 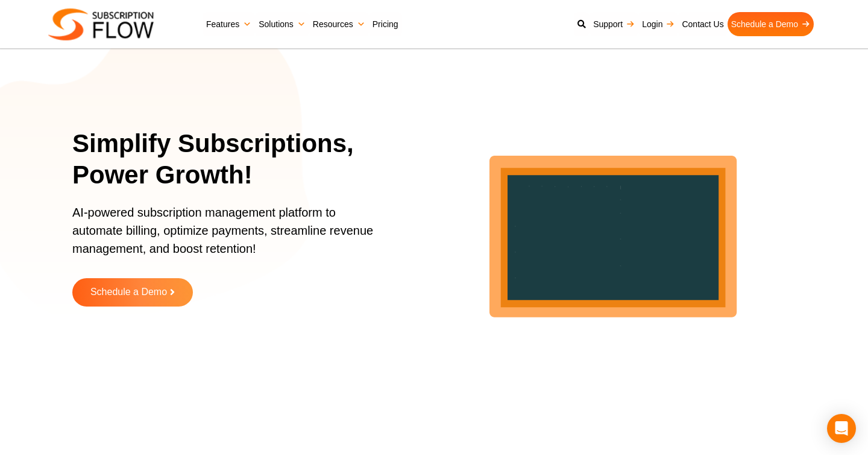 What do you see at coordinates (702, 24) in the screenshot?
I see `a: Contact Us` at bounding box center [702, 24].